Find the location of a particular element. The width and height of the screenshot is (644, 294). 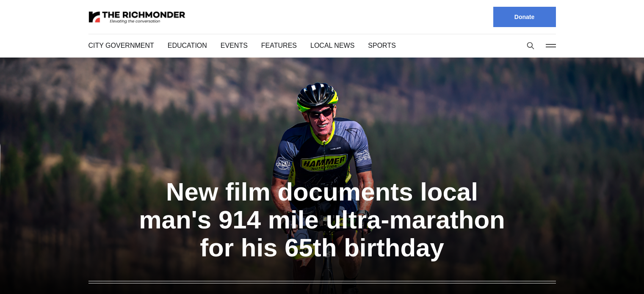

button: Search this site is located at coordinates (531, 46).